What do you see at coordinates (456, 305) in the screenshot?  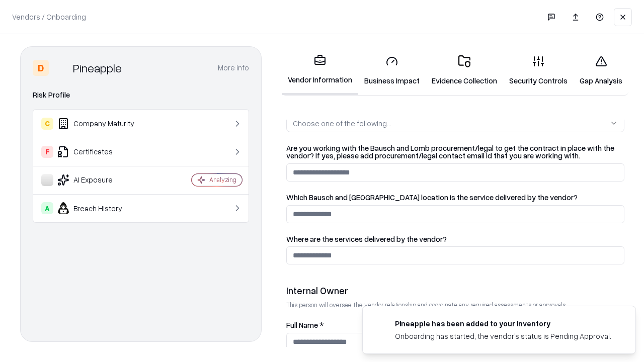 I see `p: This person will oversee the vendor relationship and coordinate any required assessments or appro...` at bounding box center [456, 305].